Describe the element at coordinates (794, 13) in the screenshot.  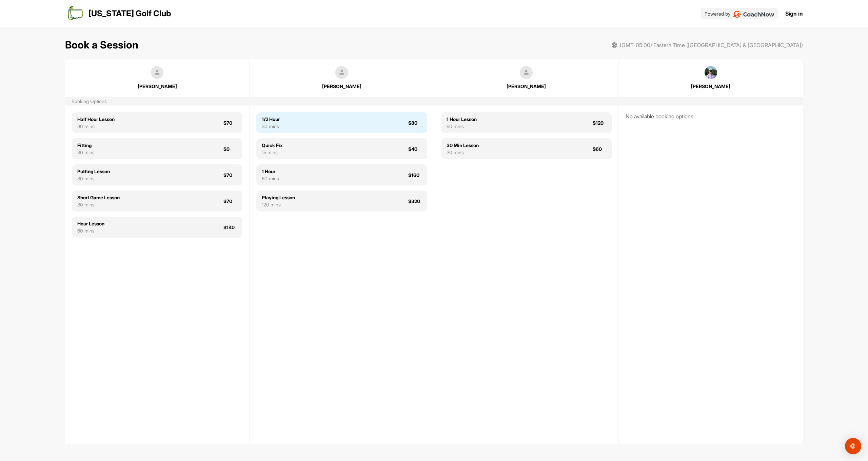
I see `a: Sign in` at that location.